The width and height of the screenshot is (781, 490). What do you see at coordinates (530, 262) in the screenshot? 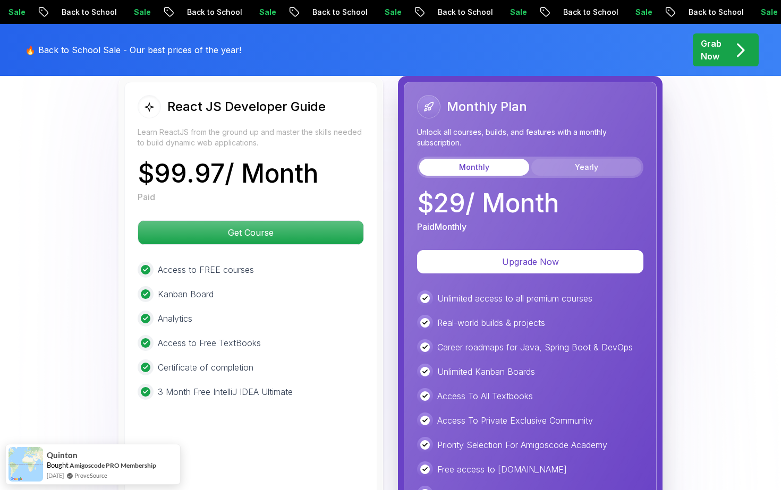
I see `button: Upgrade Now` at bounding box center [530, 262].